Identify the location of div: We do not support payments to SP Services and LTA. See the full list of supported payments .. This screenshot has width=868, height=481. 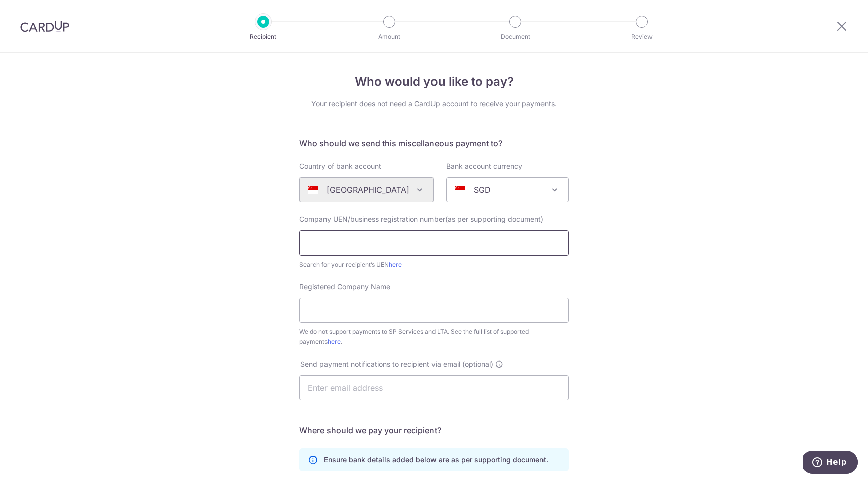
(434, 337).